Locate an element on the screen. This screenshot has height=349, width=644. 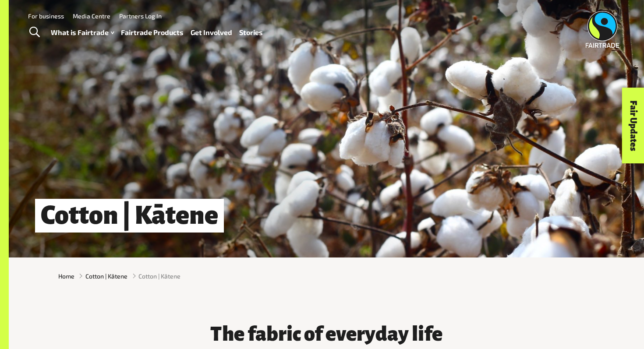
a: Home is located at coordinates (66, 276).